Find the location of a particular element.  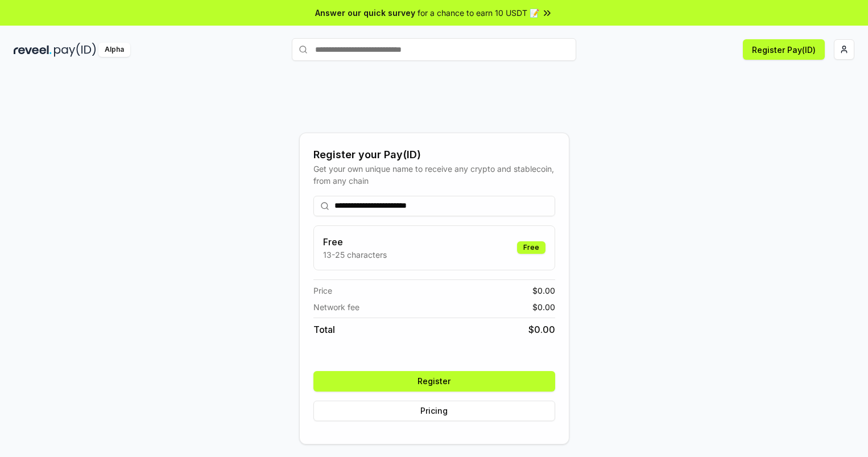

button: Register Pay(ID) is located at coordinates (784, 49).